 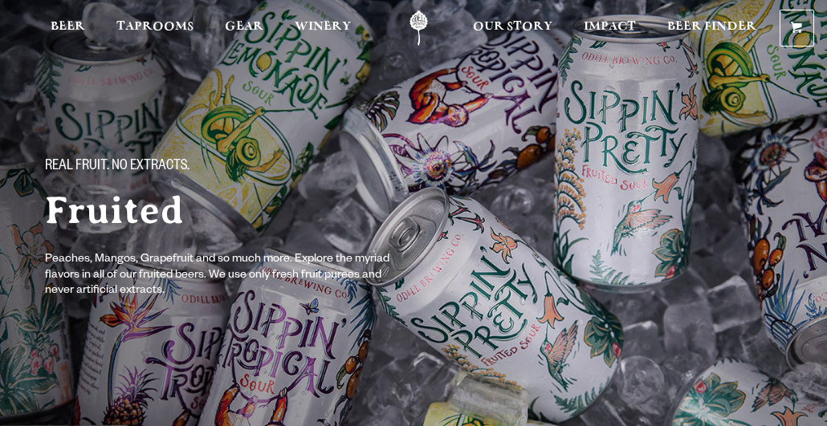 What do you see at coordinates (711, 26) in the screenshot?
I see `span: Beer Finder` at bounding box center [711, 26].